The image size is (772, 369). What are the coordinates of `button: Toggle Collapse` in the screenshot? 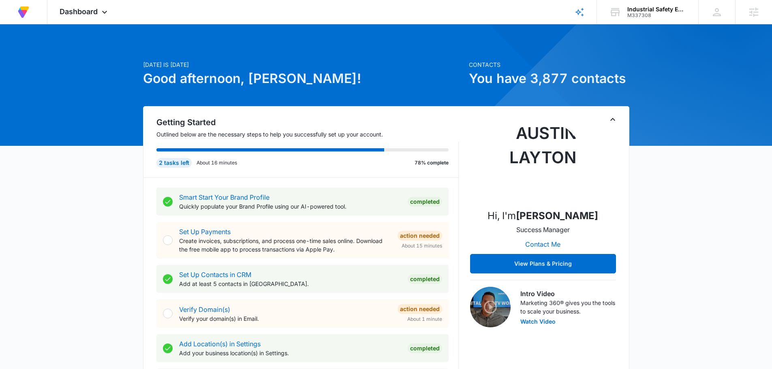 It's located at (613, 120).